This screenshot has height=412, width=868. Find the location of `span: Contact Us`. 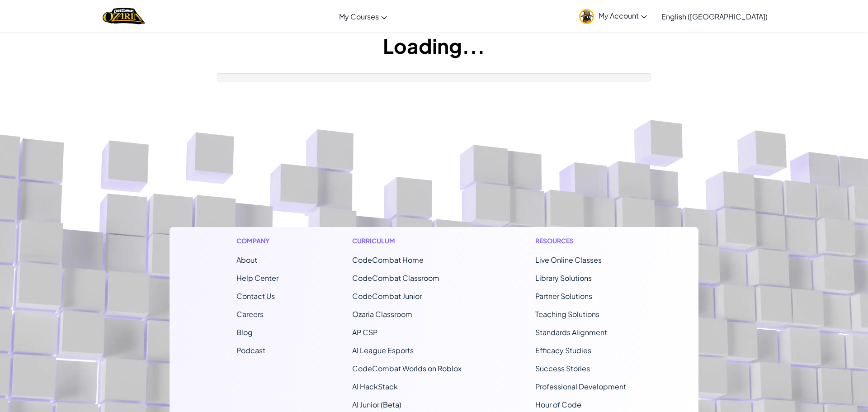

span: Contact Us is located at coordinates (255, 296).